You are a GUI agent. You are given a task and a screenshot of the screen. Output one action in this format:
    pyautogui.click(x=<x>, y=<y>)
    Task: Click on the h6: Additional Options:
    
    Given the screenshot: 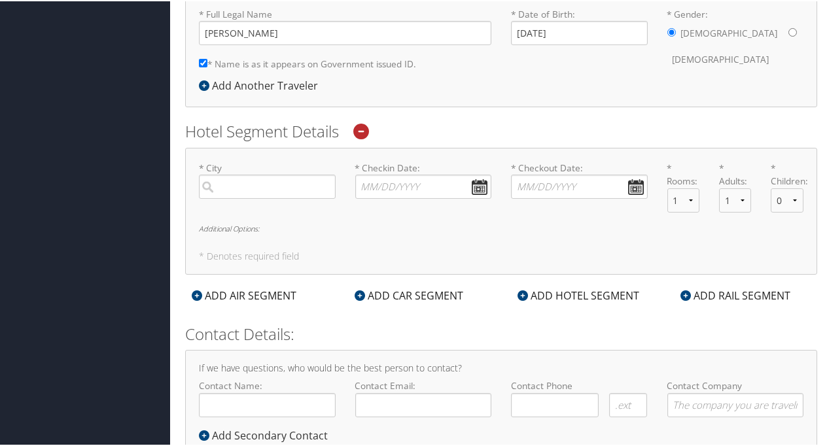 What is the action you would take?
    pyautogui.click(x=501, y=227)
    